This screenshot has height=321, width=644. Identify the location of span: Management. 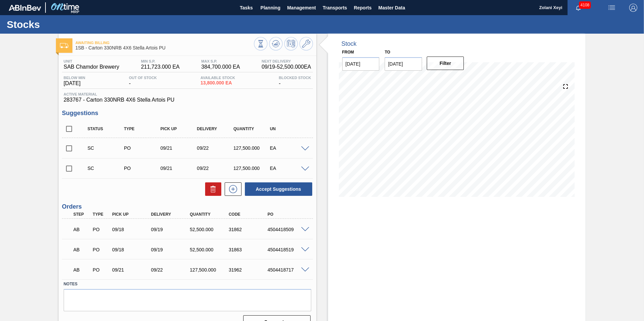
(302, 8).